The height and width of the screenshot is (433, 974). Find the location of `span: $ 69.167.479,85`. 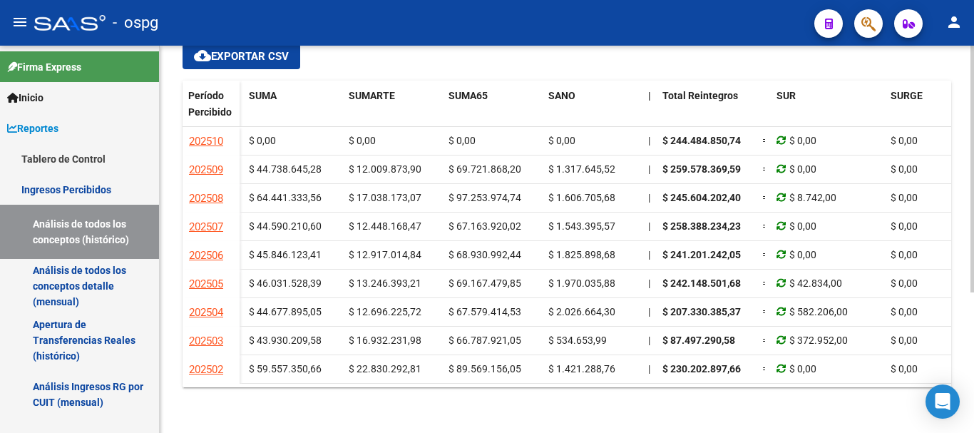

span: $ 69.167.479,85 is located at coordinates (485, 283).